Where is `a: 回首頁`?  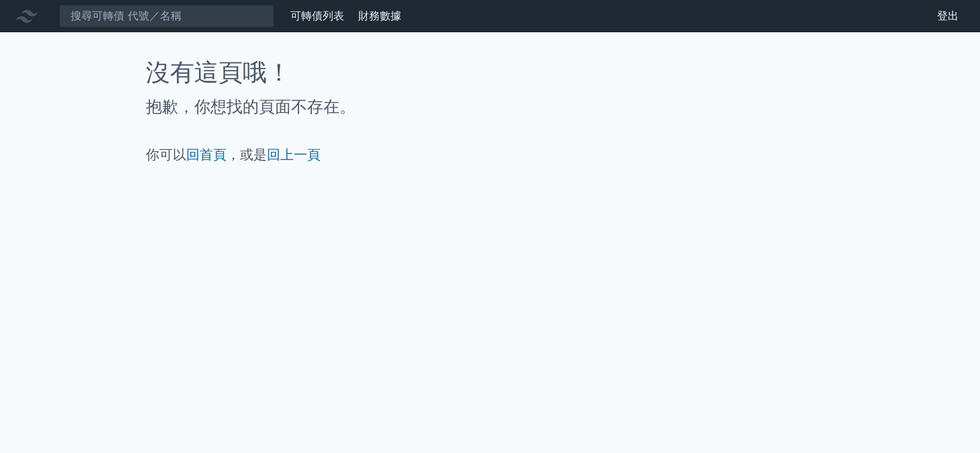
a: 回首頁 is located at coordinates (206, 154).